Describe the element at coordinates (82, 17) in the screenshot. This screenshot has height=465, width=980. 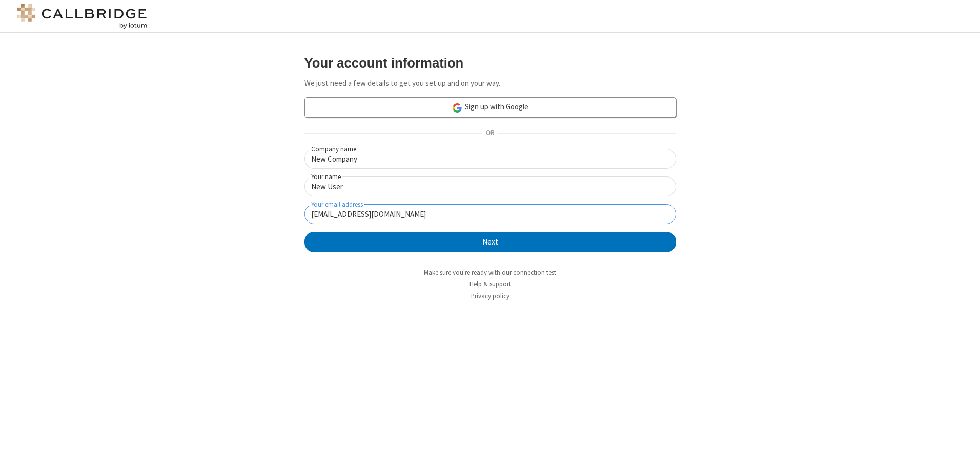
I see `img: logo@2x.png` at that location.